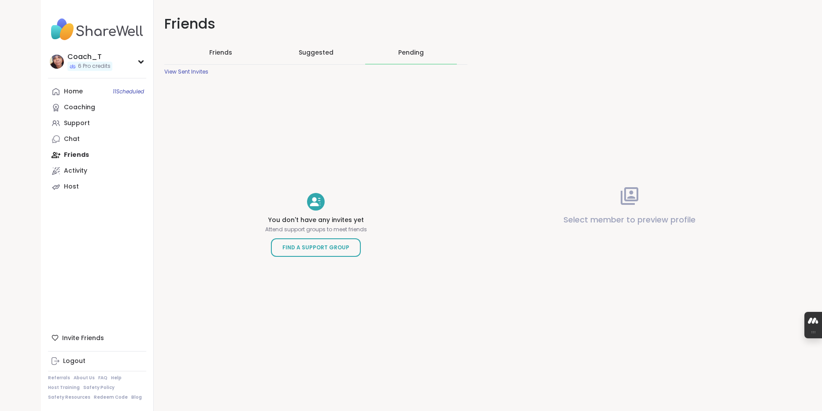  I want to click on h1: Friends, so click(316, 24).